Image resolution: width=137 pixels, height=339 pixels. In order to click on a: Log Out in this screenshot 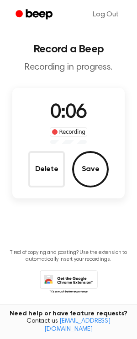, I will do `click(105, 15)`.